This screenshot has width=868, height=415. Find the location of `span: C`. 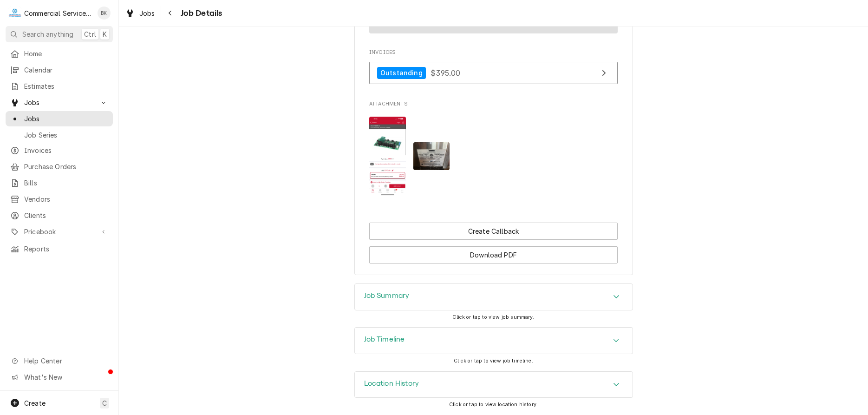

span: C is located at coordinates (104, 403).